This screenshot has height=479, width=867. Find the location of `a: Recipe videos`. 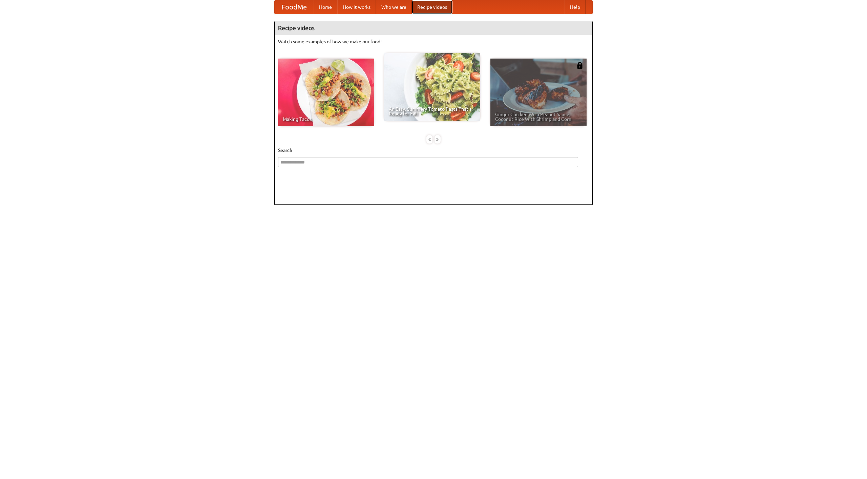

a: Recipe videos is located at coordinates (432, 7).